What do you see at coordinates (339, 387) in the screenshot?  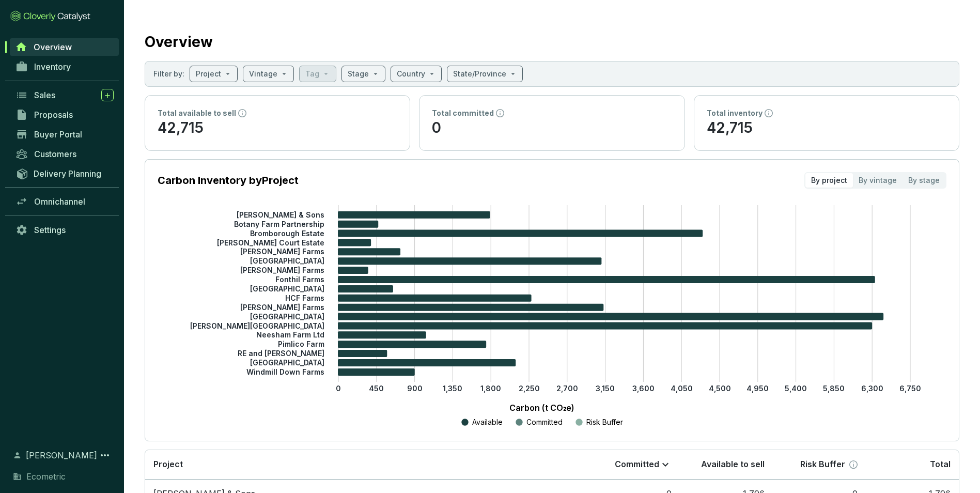 I see `tspan: 0` at bounding box center [339, 387].